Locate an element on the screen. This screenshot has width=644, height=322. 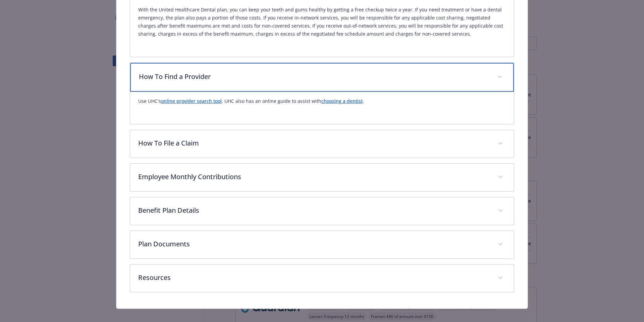
div: Benefit Plan Details is located at coordinates (322, 211).